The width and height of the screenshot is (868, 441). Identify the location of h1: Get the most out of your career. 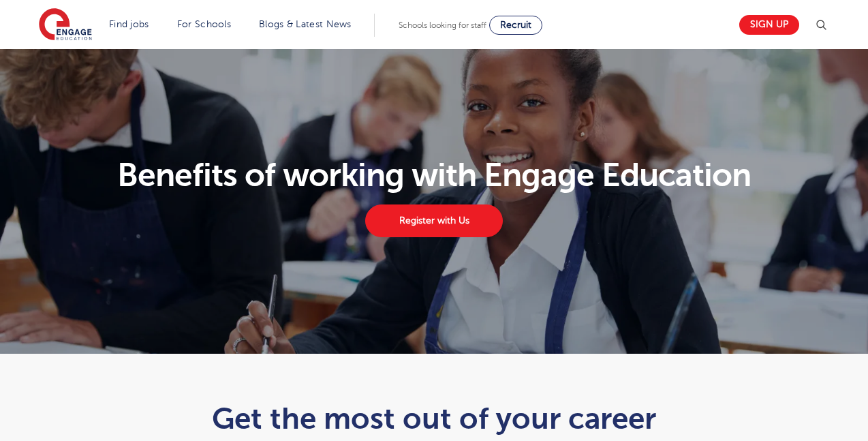
(434, 418).